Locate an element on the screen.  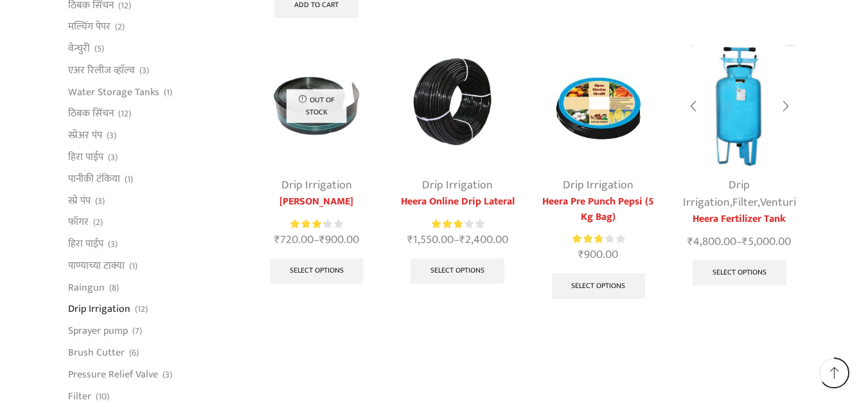
bdi: 5,000.00 is located at coordinates (767, 241).